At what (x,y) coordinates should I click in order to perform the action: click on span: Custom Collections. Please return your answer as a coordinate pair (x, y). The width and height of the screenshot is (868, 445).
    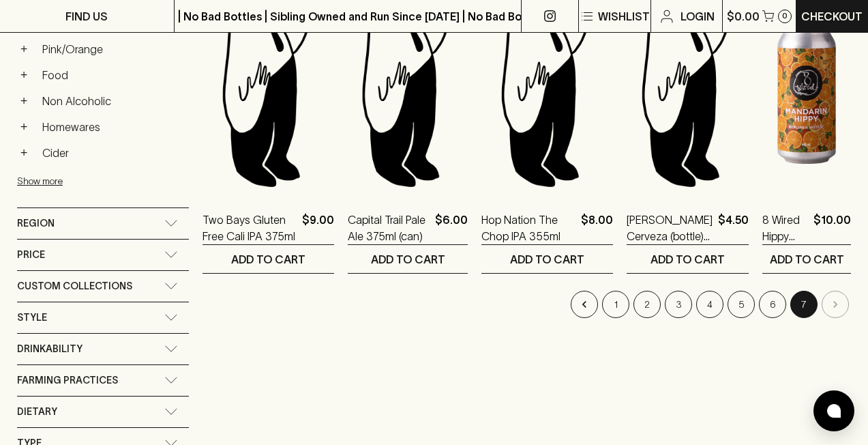
    Looking at the image, I should click on (75, 286).